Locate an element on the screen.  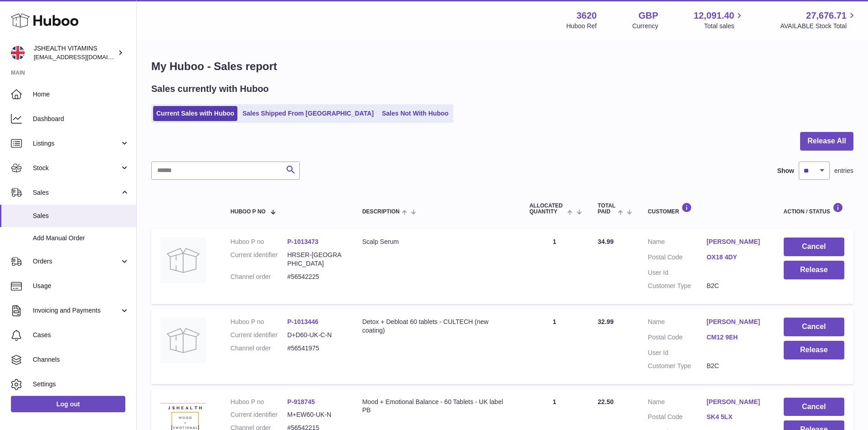
span: Orders is located at coordinates (76, 262).